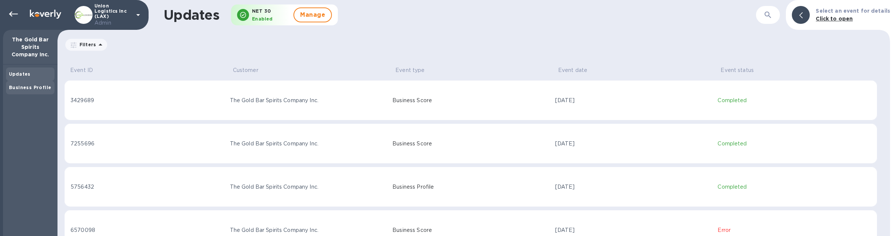  What do you see at coordinates (147, 144) in the screenshot?
I see `div: 7255696` at bounding box center [147, 144].